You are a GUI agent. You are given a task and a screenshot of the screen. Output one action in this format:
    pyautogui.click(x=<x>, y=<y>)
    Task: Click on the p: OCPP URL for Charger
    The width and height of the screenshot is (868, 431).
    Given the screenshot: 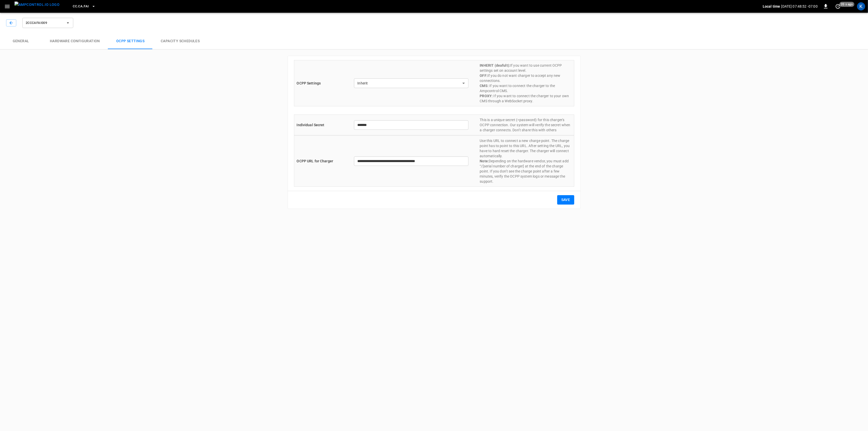 What is the action you would take?
    pyautogui.click(x=320, y=161)
    